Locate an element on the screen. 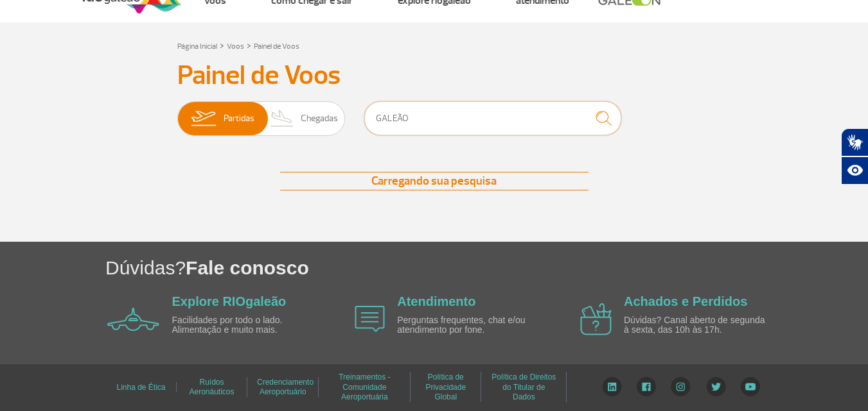 This screenshot has width=868, height=411. span: Partidas is located at coordinates (239, 119).